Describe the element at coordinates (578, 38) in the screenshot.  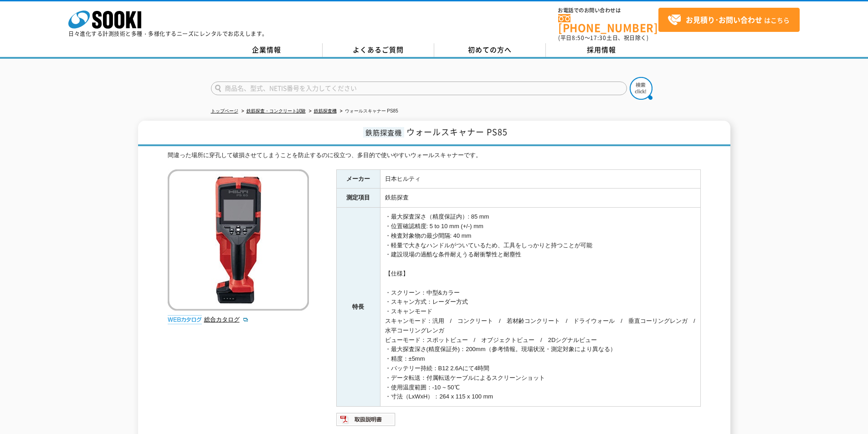
I see `span: 8:50` at that location.